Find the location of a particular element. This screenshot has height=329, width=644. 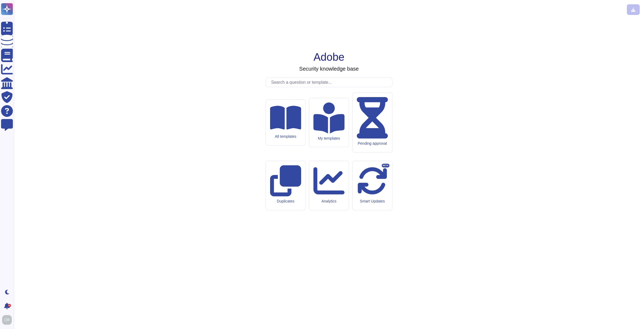

img: user is located at coordinates (7, 320).